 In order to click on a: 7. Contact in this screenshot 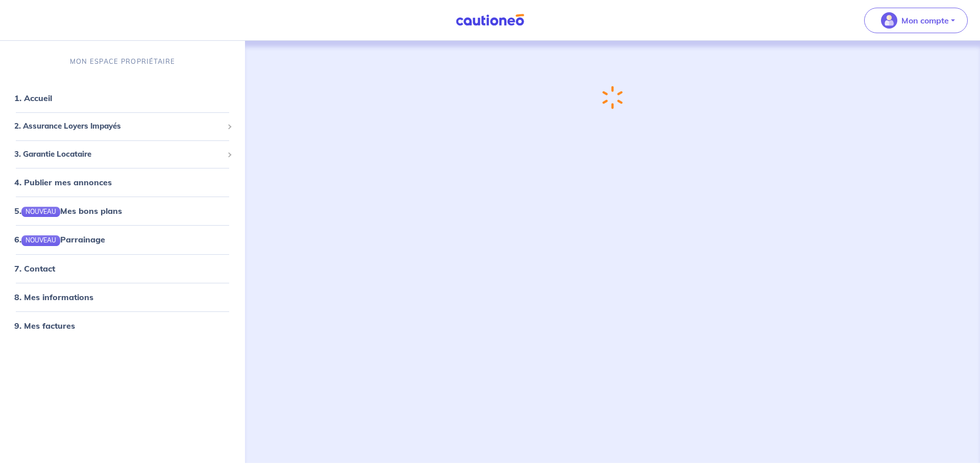, I will do `click(35, 269)`.